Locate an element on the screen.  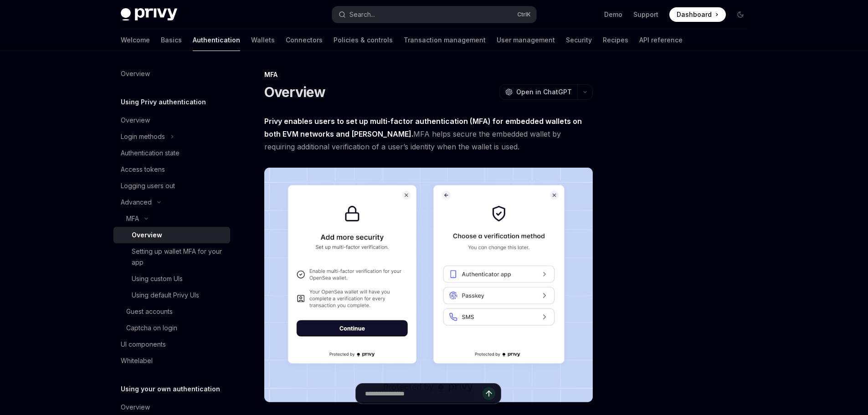
a: Using default Privy UIs is located at coordinates (172, 295).